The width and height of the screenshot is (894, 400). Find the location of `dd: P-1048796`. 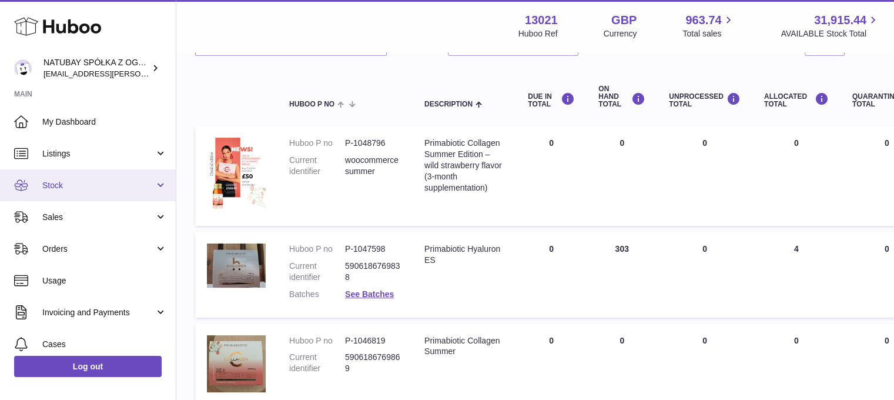

dd: P-1048796 is located at coordinates (373, 143).